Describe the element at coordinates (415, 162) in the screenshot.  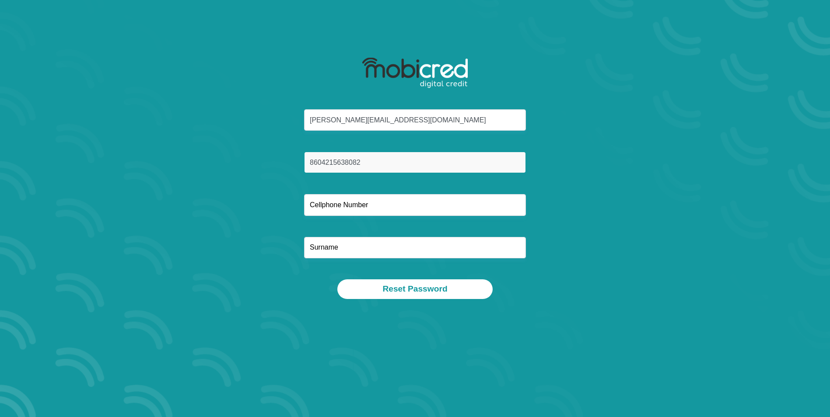
I see `input: ID Number` at that location.